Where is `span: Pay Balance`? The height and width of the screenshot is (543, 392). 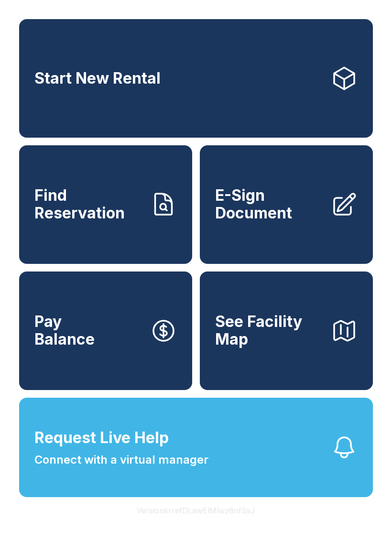
span: Pay Balance is located at coordinates (65, 330).